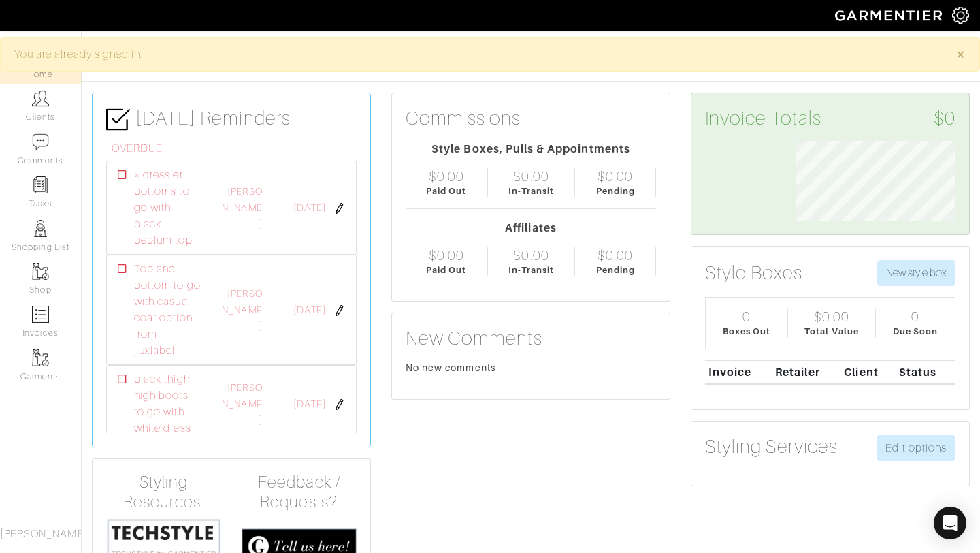 Image resolution: width=980 pixels, height=553 pixels. What do you see at coordinates (40, 98) in the screenshot?
I see `img: clients-icon-6bae9207a08558b7cb47a8932f037763ab4055f8c8b6bfacd5dc20c3e0201464.png` at bounding box center [40, 98].